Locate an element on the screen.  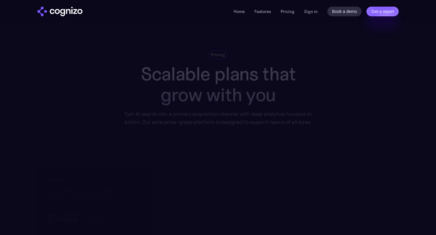
h3: $499 is located at coordinates (62, 218).